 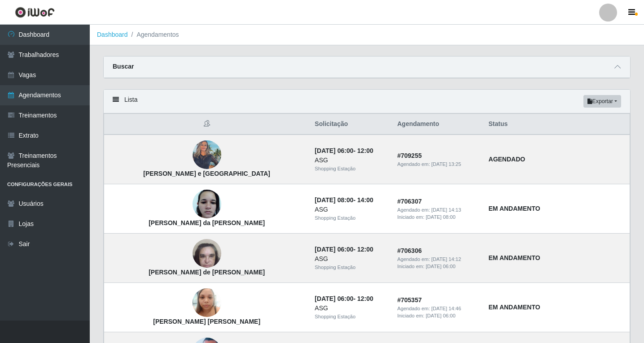 What do you see at coordinates (207, 155) in the screenshot?
I see `img: kercia Sousa e Lima` at bounding box center [207, 155].